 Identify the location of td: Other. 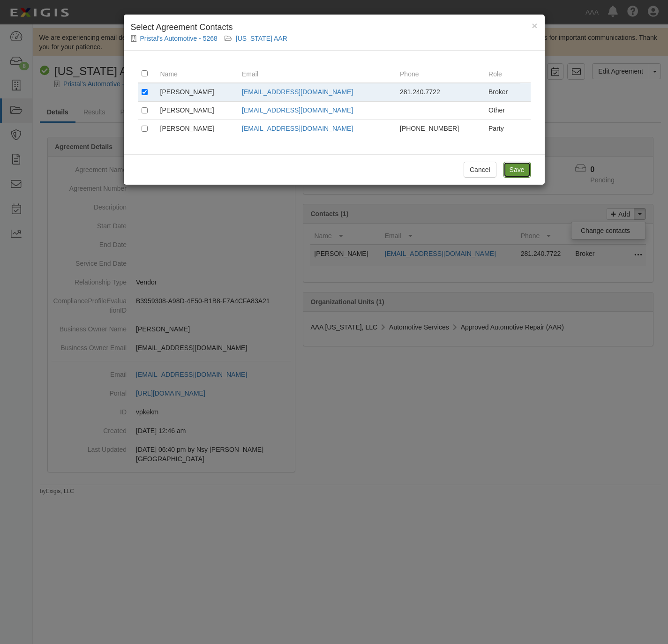
(503, 110).